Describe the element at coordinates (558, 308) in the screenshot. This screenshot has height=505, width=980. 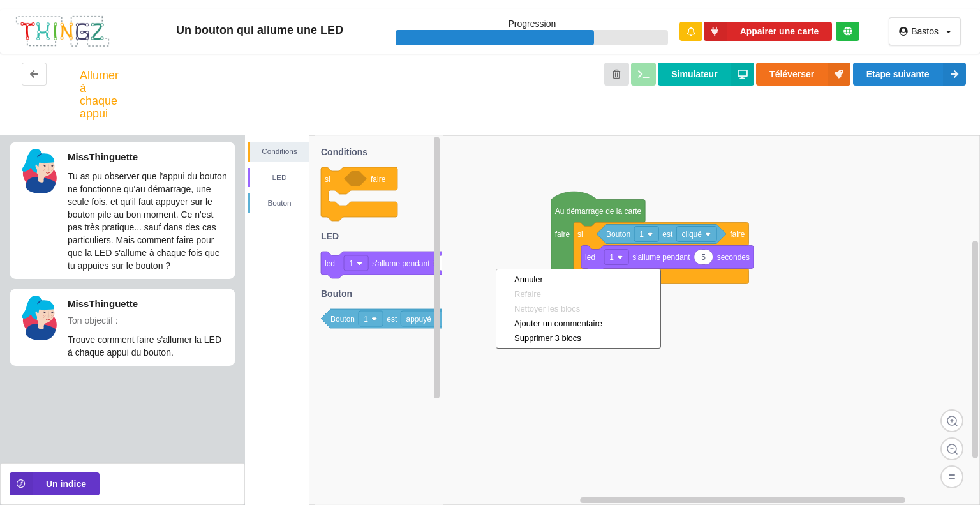
I see `div: Nettoyer les blocs` at that location.